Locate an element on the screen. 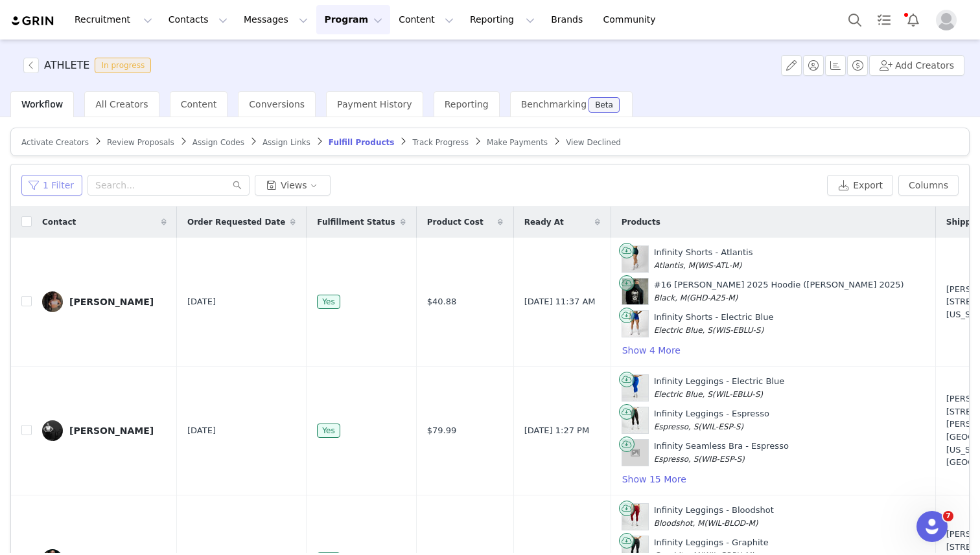  button: Program is located at coordinates (353, 19).